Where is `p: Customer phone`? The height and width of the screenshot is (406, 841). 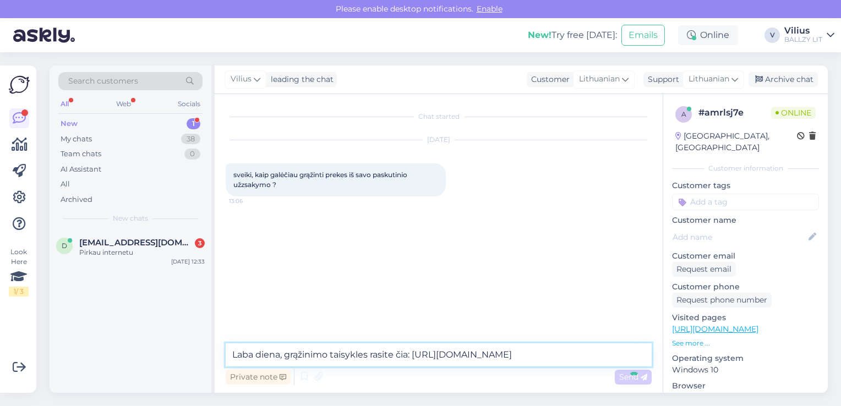 p: Customer phone is located at coordinates (745, 287).